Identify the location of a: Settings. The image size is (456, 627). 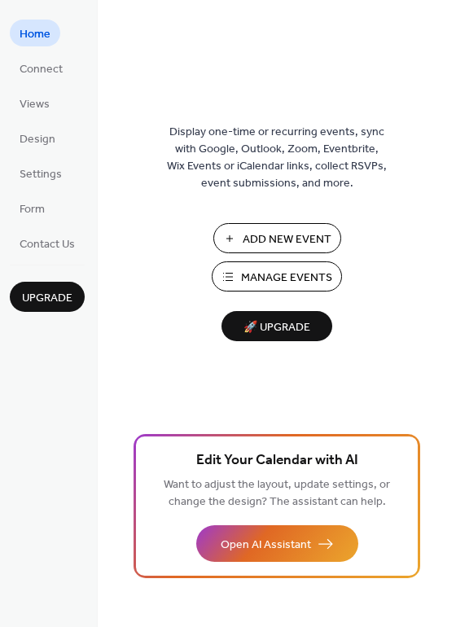
(41, 173).